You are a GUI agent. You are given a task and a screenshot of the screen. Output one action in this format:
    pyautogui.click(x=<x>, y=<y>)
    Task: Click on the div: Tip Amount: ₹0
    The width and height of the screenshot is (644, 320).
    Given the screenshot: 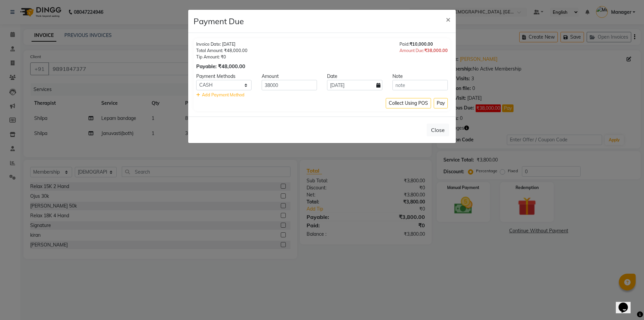 What is the action you would take?
    pyautogui.click(x=222, y=57)
    